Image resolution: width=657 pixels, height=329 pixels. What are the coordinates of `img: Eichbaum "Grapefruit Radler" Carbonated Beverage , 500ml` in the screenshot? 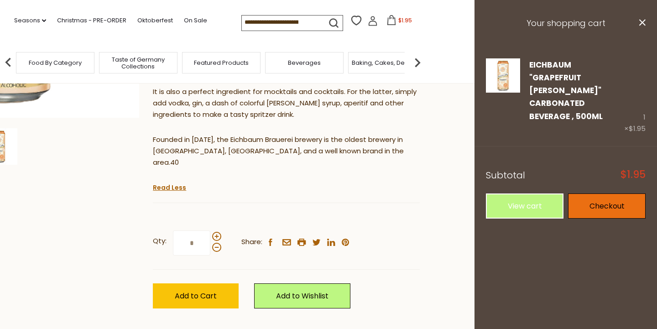 It's located at (503, 75).